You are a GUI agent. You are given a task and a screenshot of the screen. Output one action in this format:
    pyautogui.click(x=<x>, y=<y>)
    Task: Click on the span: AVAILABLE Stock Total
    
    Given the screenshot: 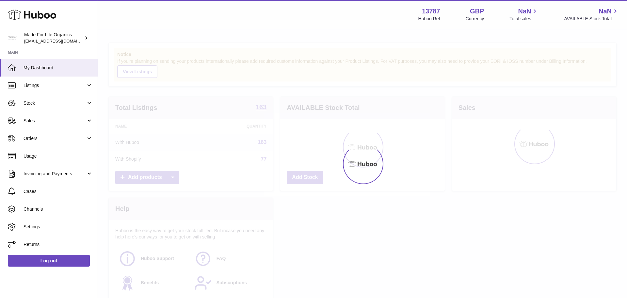 What is the action you would take?
    pyautogui.click(x=592, y=19)
    